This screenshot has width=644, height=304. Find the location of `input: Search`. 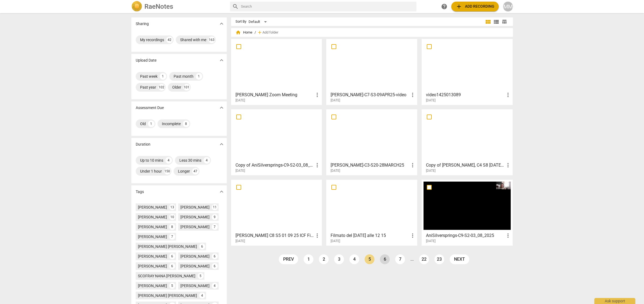

input: Search is located at coordinates (328, 6).